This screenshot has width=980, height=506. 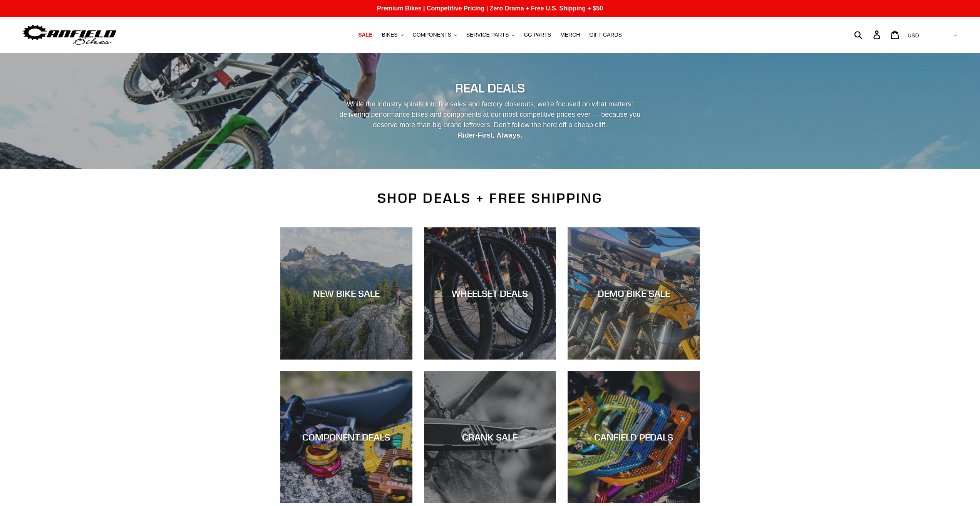 I want to click on button: SERVICE PARTS, so click(x=490, y=35).